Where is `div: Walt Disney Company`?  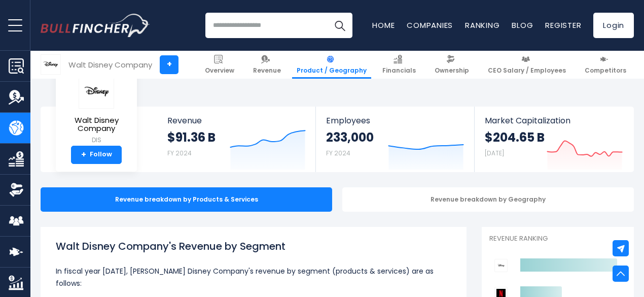
div: Walt Disney Company is located at coordinates (110, 64).